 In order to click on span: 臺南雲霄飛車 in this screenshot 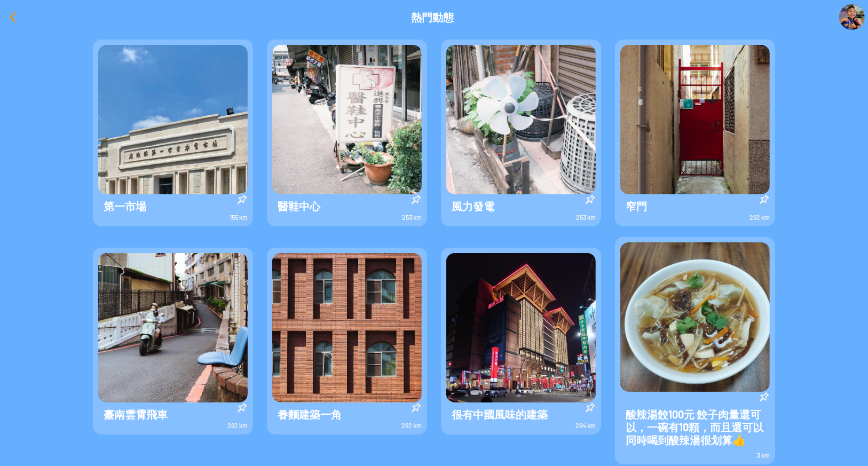, I will do `click(136, 414)`.